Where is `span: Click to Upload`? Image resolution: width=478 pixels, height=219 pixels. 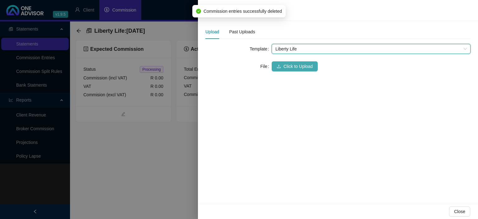 span: Click to Upload is located at coordinates (298, 66).